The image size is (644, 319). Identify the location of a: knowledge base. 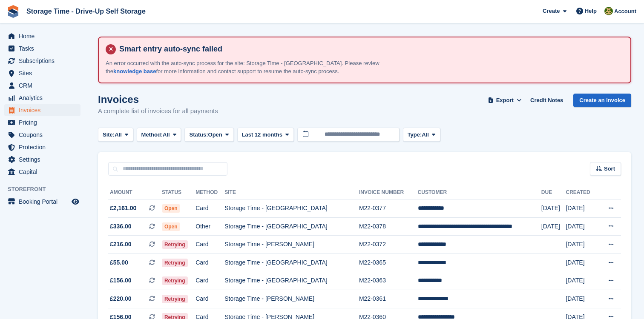
(135, 71).